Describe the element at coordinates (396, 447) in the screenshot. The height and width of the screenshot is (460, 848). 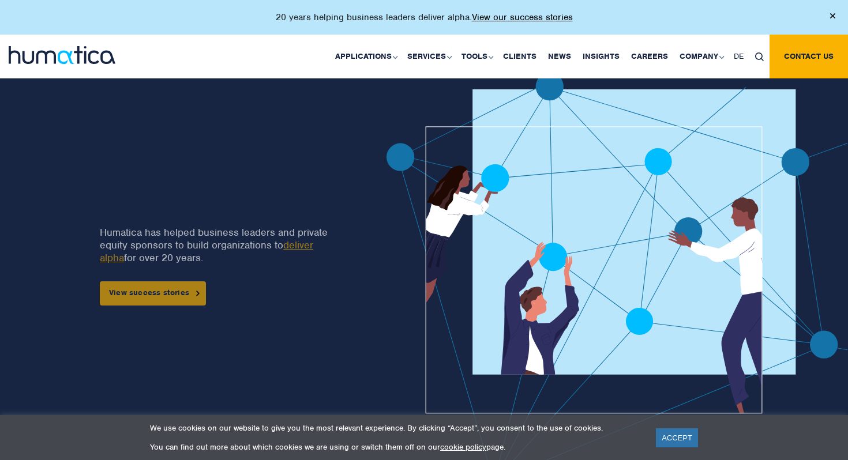
I see `p: You can find out more about which cookies we are using or switch them off on our page.` at that location.